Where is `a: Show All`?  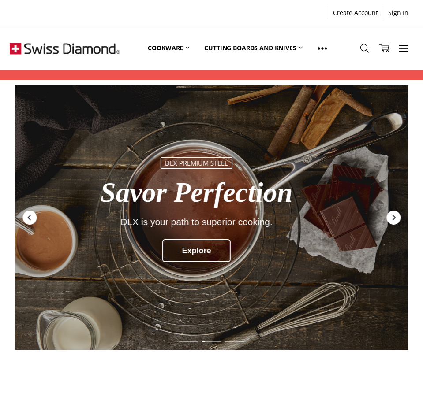 a: Show All is located at coordinates (322, 48).